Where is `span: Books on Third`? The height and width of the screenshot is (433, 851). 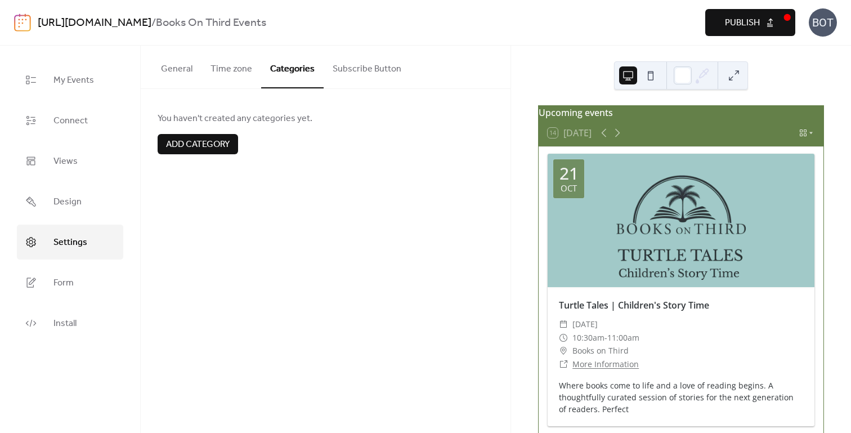 span: Books on Third is located at coordinates (601, 351).